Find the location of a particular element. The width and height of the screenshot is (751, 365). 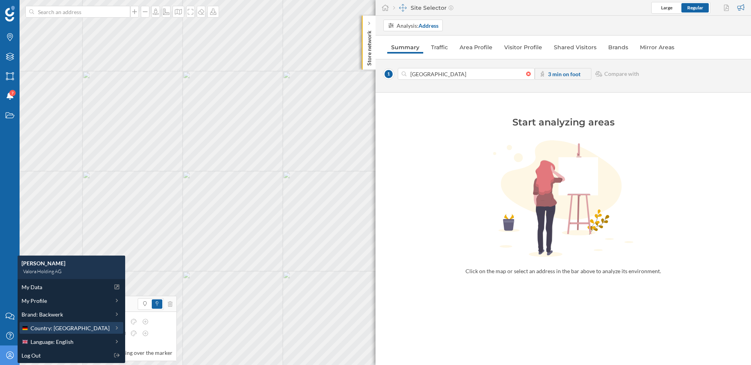

a: Summary is located at coordinates (405, 47).